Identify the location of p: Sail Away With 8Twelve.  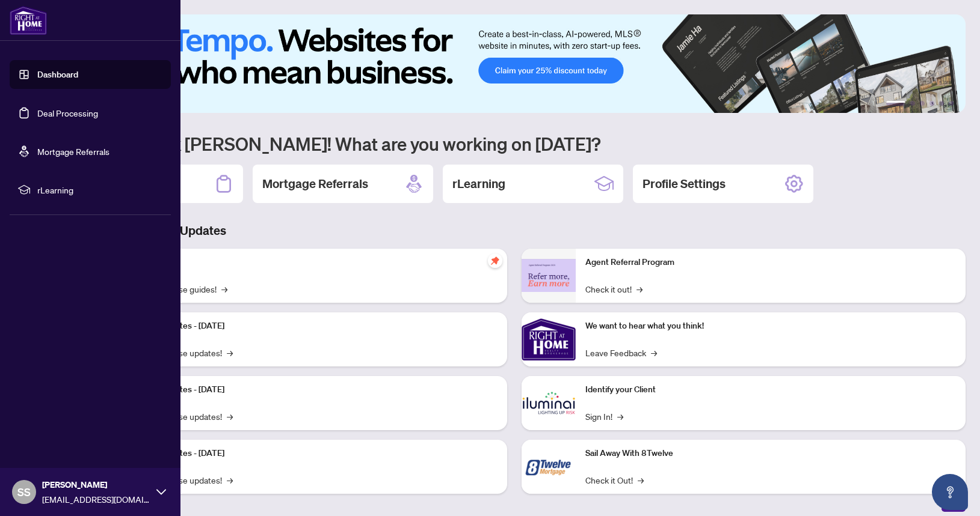
(771, 454).